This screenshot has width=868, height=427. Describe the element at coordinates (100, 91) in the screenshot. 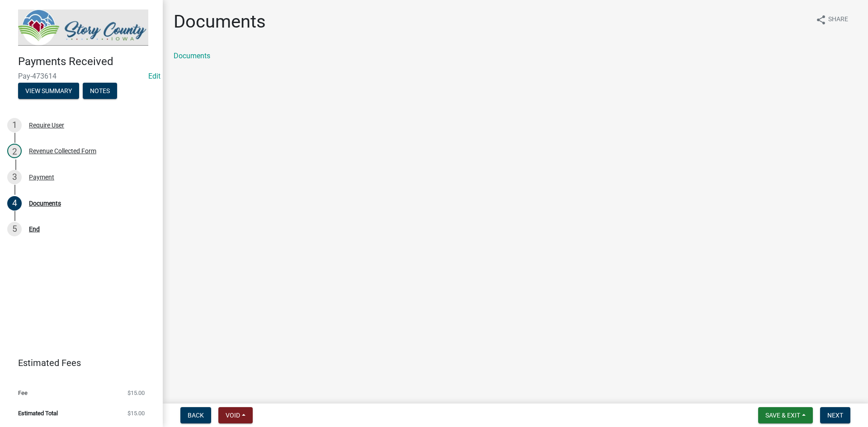

I see `button: Notes` at that location.